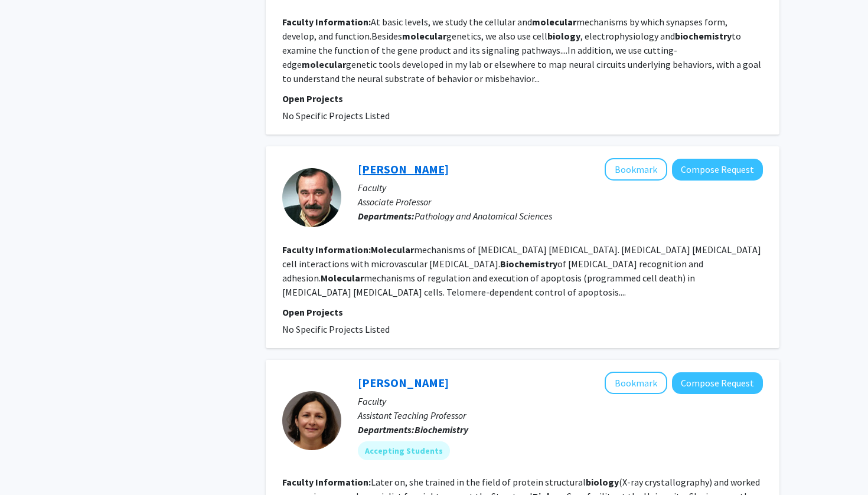  What do you see at coordinates (718, 169) in the screenshot?
I see `button: Compose Request to Vladislav Glinskii` at bounding box center [718, 169].